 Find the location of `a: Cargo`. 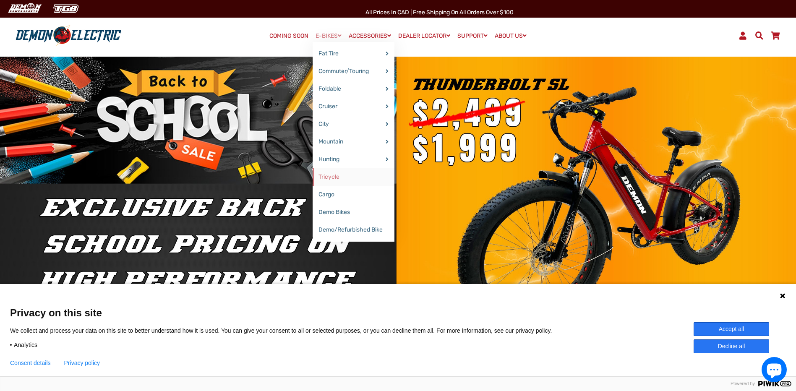

a: Cargo is located at coordinates (353, 195).